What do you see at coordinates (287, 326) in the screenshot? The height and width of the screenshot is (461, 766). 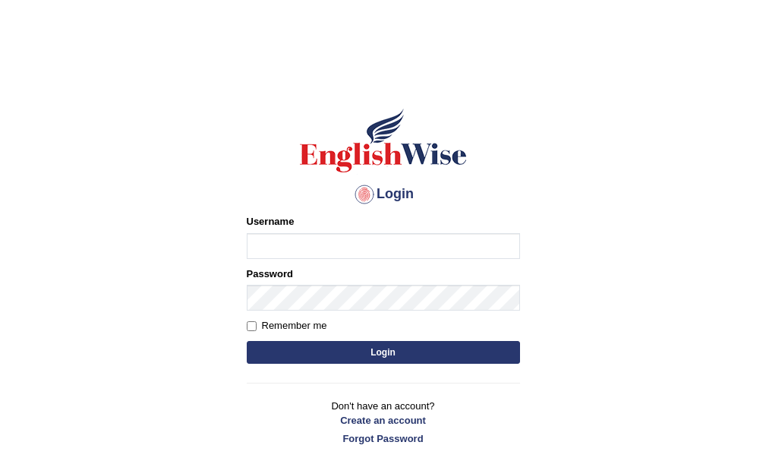 I see `label: Remember me` at bounding box center [287, 326].